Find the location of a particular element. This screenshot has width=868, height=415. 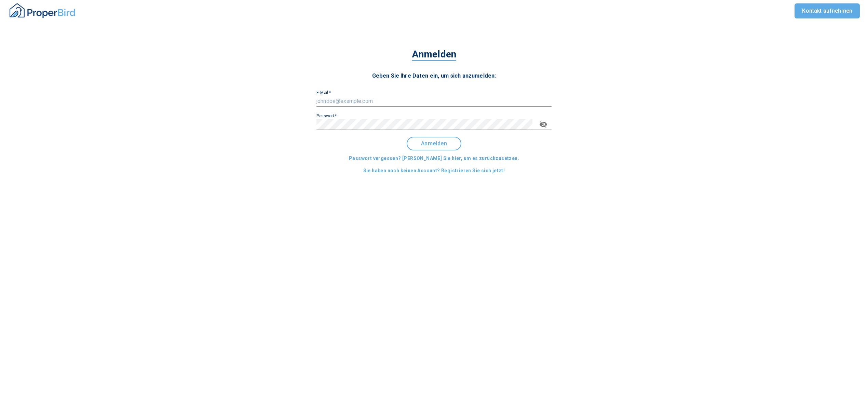

span: Sie haben noch keinen Account? Registrieren Sie sich jetzt! is located at coordinates (434, 171).